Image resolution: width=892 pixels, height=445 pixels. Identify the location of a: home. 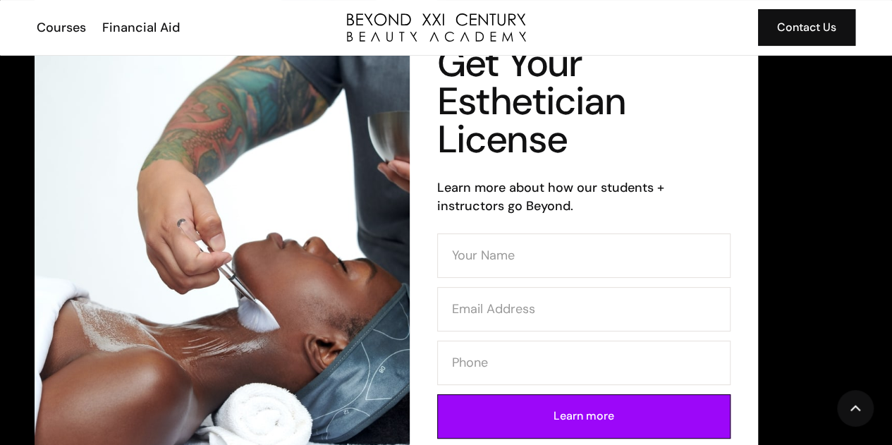
(437, 28).